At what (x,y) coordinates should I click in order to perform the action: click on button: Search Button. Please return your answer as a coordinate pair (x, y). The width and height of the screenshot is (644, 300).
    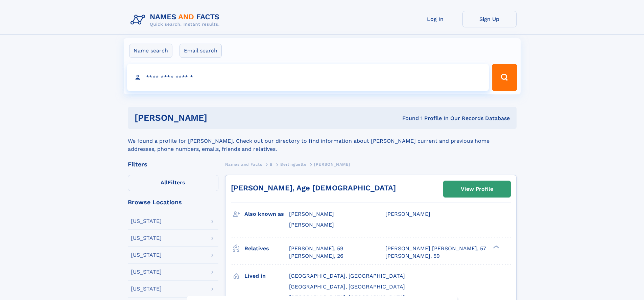
    Looking at the image, I should click on (504, 78).